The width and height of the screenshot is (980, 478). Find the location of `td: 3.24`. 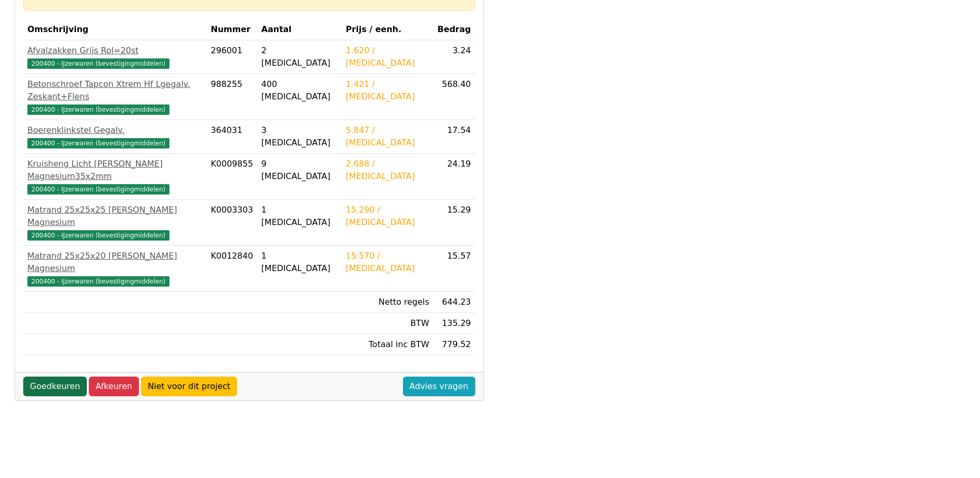

td: 3.24 is located at coordinates (454, 57).